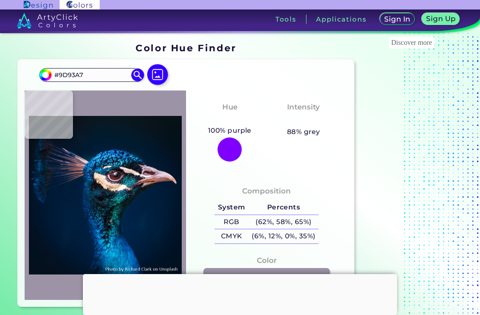  What do you see at coordinates (440, 19) in the screenshot?
I see `h5: Sign Up` at bounding box center [440, 19].